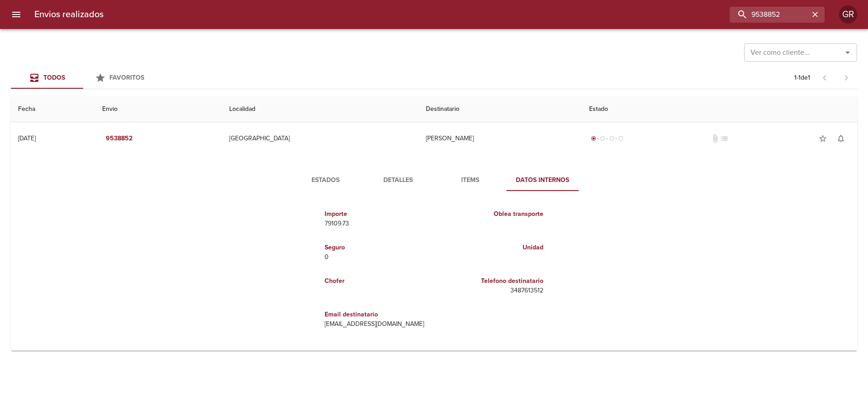 Image resolution: width=868 pixels, height=416 pixels. What do you see at coordinates (824, 138) in the screenshot?
I see `button: Agregar a favoritos` at bounding box center [824, 138].